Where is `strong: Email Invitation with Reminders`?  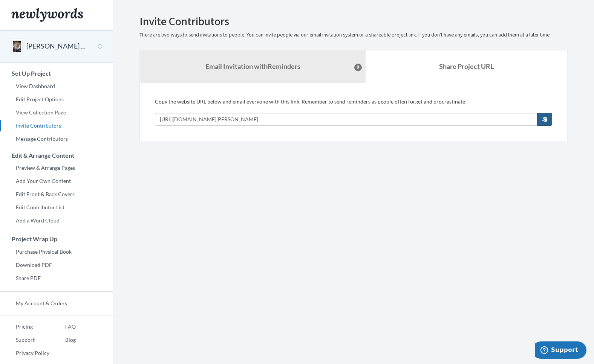 strong: Email Invitation with Reminders is located at coordinates (253, 66).